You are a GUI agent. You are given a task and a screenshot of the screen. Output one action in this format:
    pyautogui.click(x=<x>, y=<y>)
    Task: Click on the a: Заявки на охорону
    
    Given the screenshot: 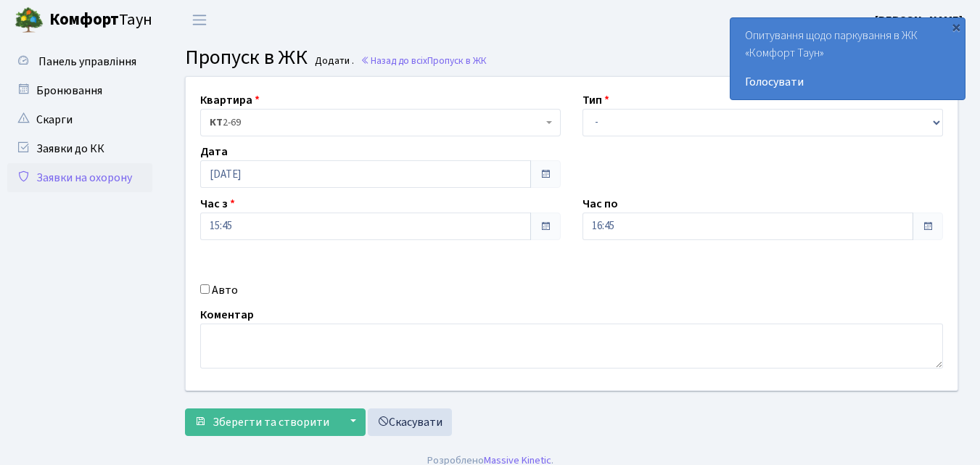 What is the action you would take?
    pyautogui.click(x=80, y=178)
    